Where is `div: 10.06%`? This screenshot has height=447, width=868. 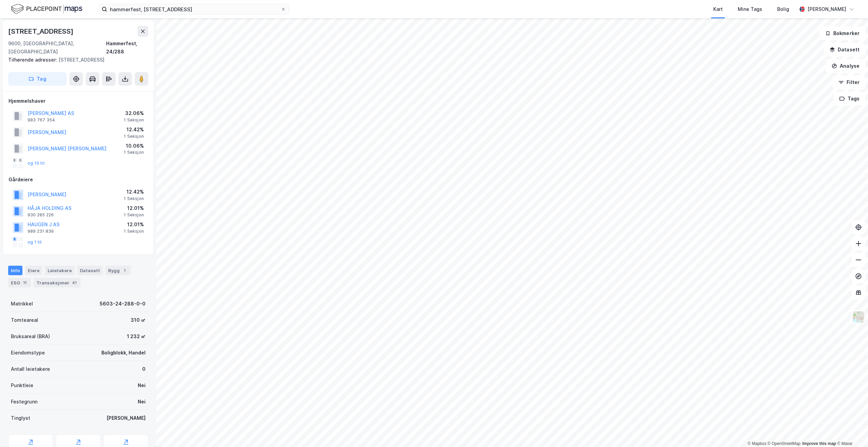 div: 10.06% is located at coordinates (133, 146).